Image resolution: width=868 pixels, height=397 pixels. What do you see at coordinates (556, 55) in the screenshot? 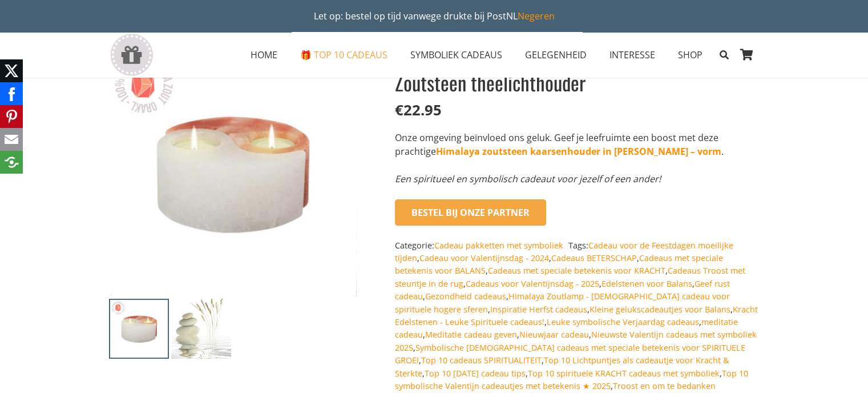
I see `a: GELEGENHEIDGELEGENHEID Menu` at bounding box center [556, 55].